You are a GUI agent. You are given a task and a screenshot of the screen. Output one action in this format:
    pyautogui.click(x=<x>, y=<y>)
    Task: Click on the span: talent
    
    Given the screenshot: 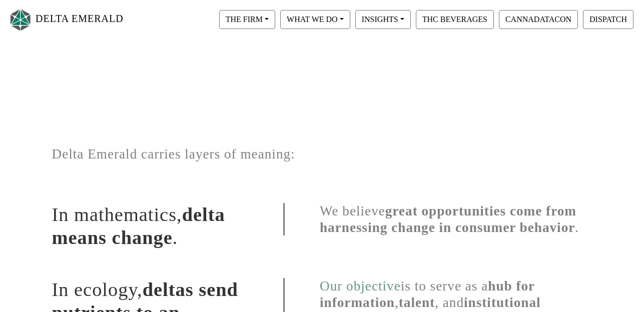 What is the action you would take?
    pyautogui.click(x=416, y=303)
    